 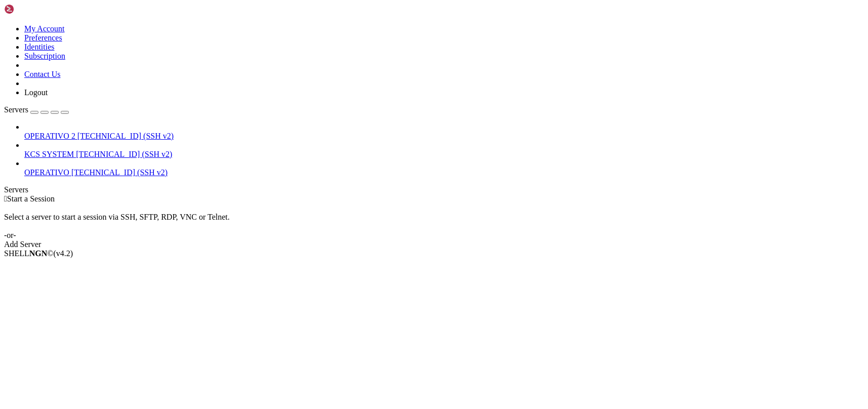 What do you see at coordinates (40, 47) in the screenshot?
I see `a: Identities` at bounding box center [40, 47].